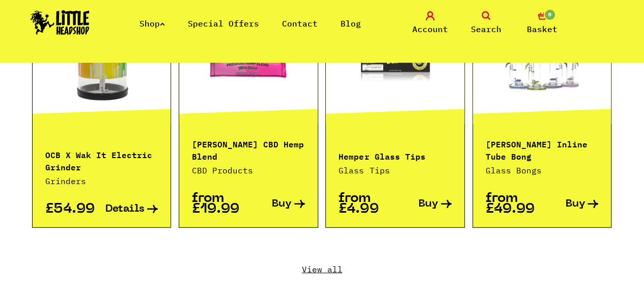  Describe the element at coordinates (300, 24) in the screenshot. I see `a: Contact` at that location.